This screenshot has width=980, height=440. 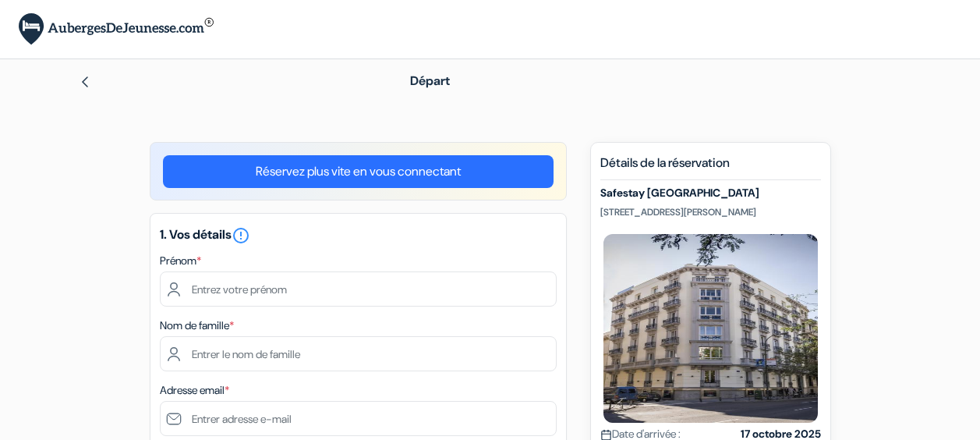 I want to click on i: error_outline, so click(x=241, y=236).